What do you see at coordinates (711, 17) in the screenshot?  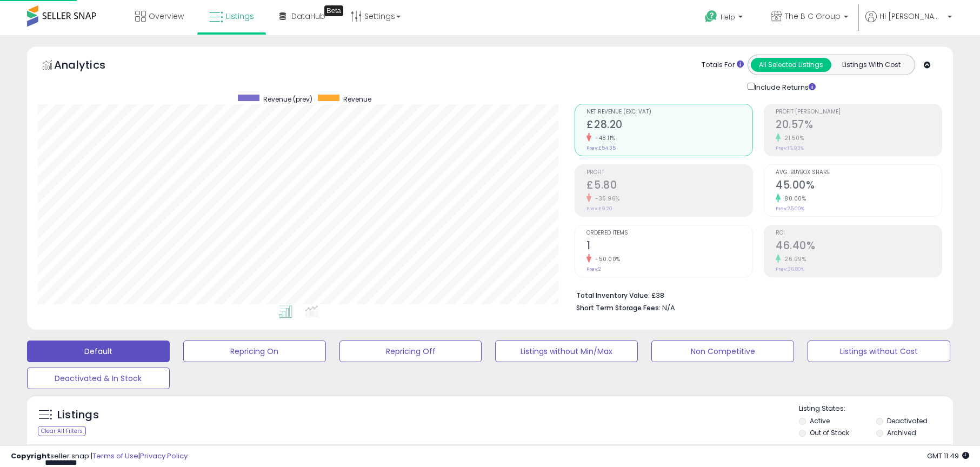 I see `i: Get Help` at bounding box center [711, 17].